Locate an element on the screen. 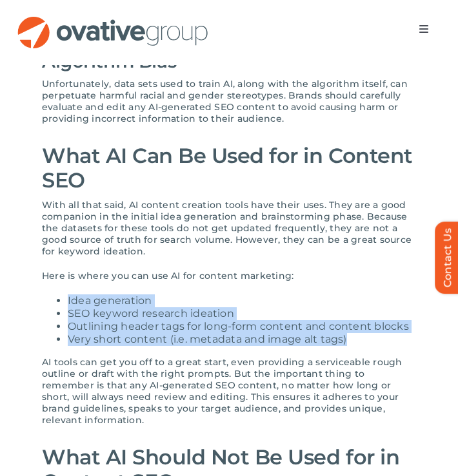 The height and width of the screenshot is (476, 458). li: Idea generation is located at coordinates (242, 301).